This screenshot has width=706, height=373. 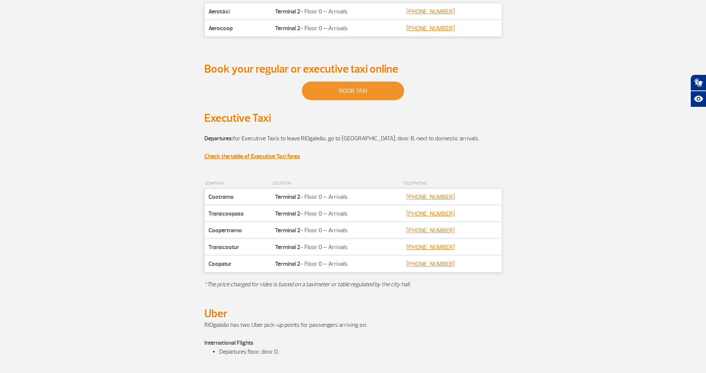 I want to click on strong: Cootramo, so click(x=221, y=197).